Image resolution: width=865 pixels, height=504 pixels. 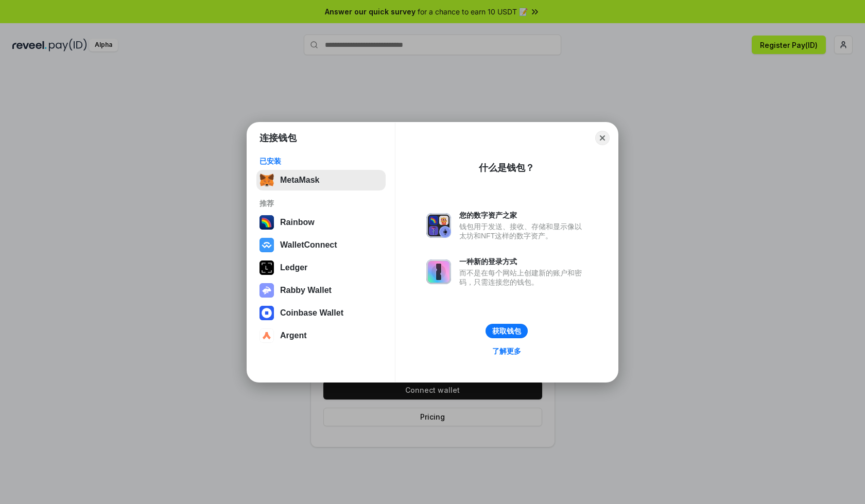 What do you see at coordinates (507, 331) in the screenshot?
I see `div: 获取钱包` at bounding box center [507, 331].